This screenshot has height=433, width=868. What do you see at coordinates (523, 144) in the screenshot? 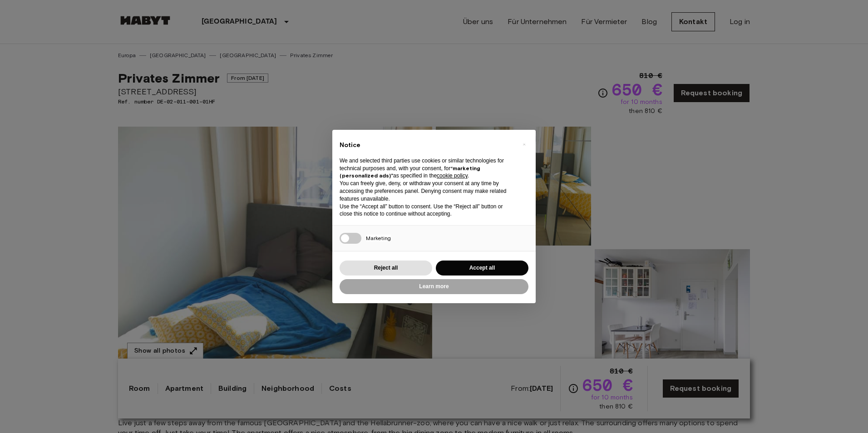
I see `button: Close this notice` at bounding box center [523, 144].